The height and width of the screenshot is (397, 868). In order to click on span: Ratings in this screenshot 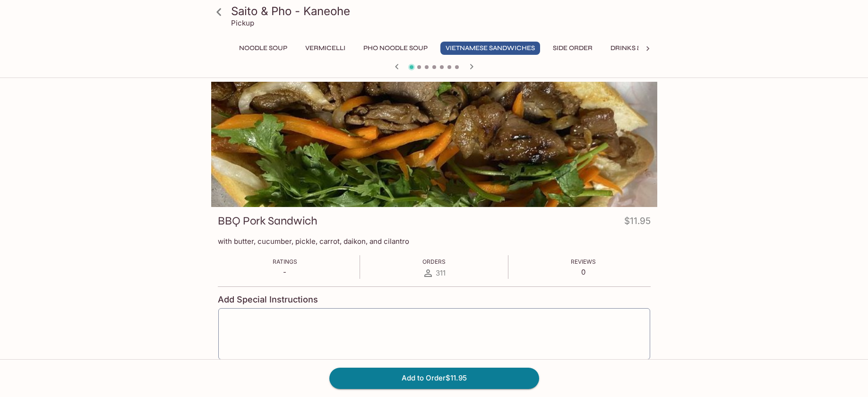, I will do `click(285, 262)`.